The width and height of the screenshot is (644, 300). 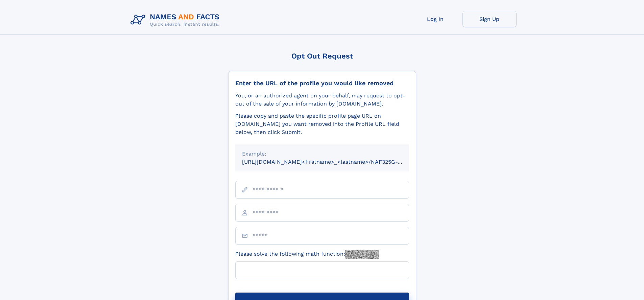 I want to click on a: Sign Up, so click(x=490, y=19).